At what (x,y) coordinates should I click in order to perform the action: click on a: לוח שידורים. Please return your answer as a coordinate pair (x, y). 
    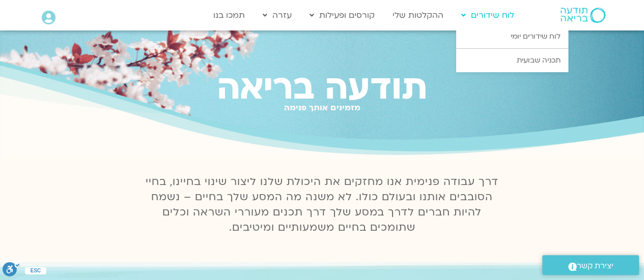
    Looking at the image, I should click on (487, 15).